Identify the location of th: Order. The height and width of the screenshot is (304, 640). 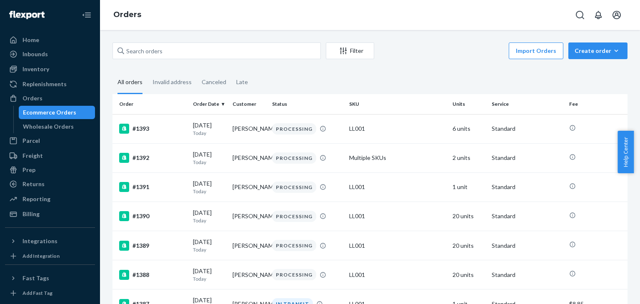
(151, 104).